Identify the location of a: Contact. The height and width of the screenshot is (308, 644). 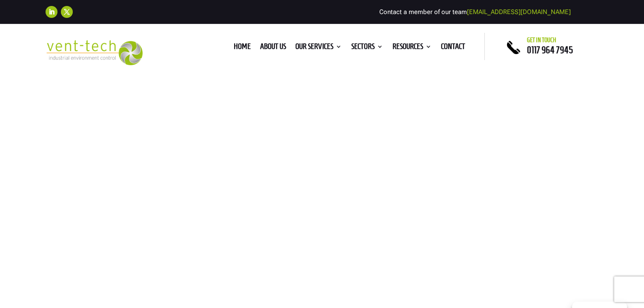
(453, 48).